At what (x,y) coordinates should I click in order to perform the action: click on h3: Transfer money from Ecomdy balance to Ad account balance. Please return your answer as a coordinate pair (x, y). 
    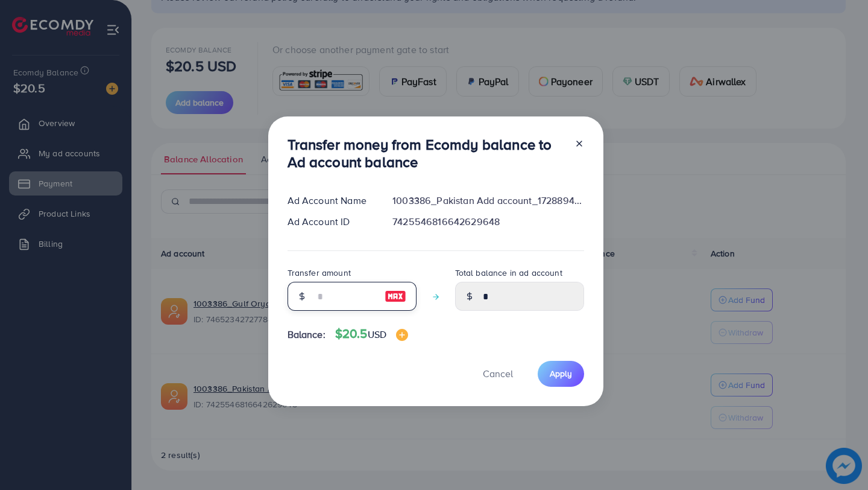
    Looking at the image, I should click on (426, 154).